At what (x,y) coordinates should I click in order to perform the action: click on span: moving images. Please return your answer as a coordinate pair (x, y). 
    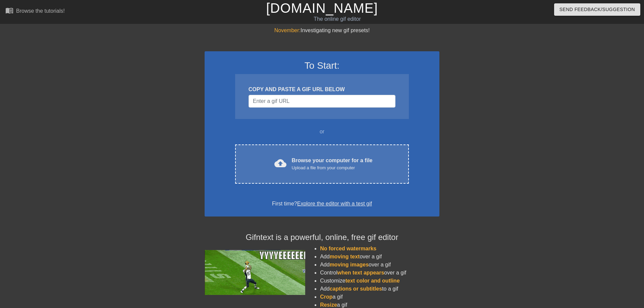
    Looking at the image, I should click on (349, 265).